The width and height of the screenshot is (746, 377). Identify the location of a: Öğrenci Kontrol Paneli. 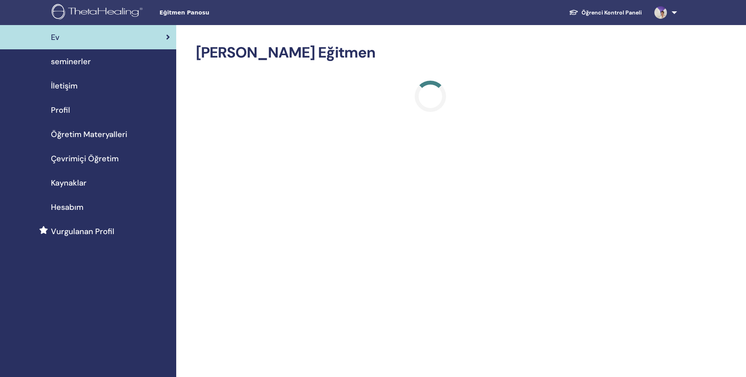
(606, 13).